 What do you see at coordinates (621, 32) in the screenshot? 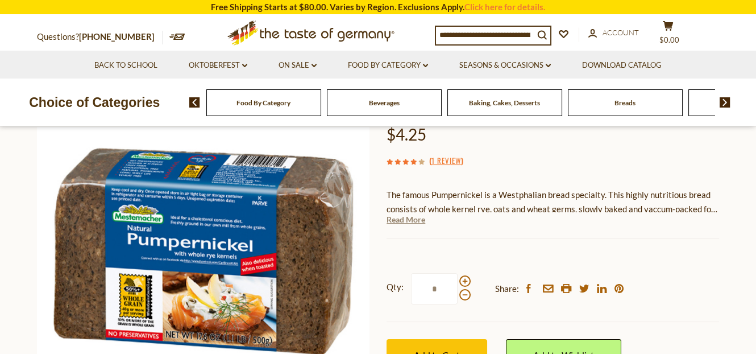
I see `span: Account` at bounding box center [621, 32].